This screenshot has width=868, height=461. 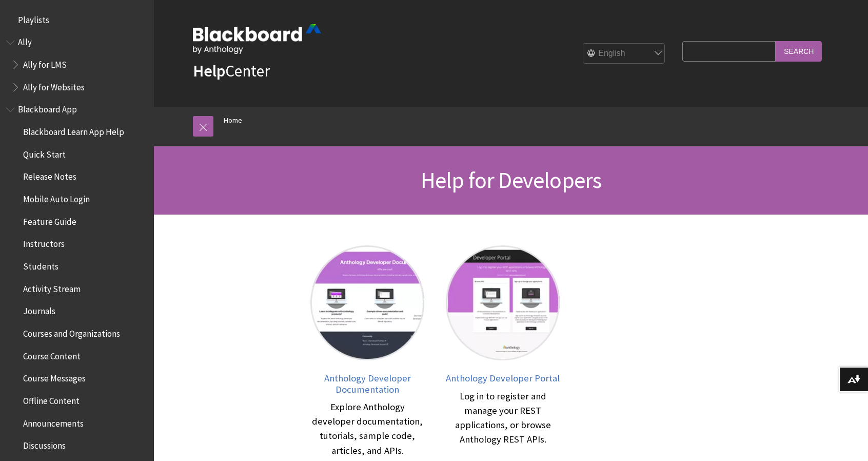 What do you see at coordinates (257, 39) in the screenshot?
I see `img: Blackboard by Anthology` at bounding box center [257, 39].